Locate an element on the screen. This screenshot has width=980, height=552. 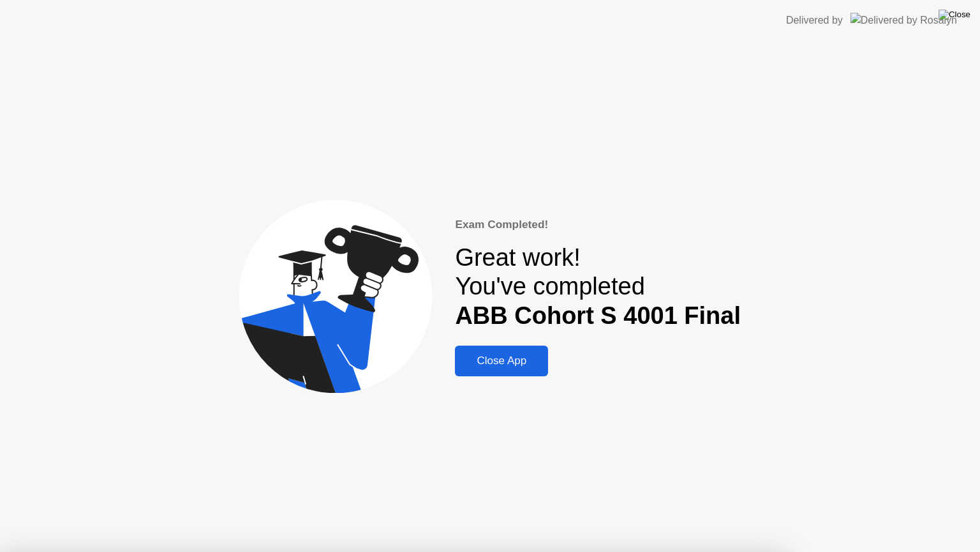
b: ABB Cohort S 4001 Final is located at coordinates (598, 315).